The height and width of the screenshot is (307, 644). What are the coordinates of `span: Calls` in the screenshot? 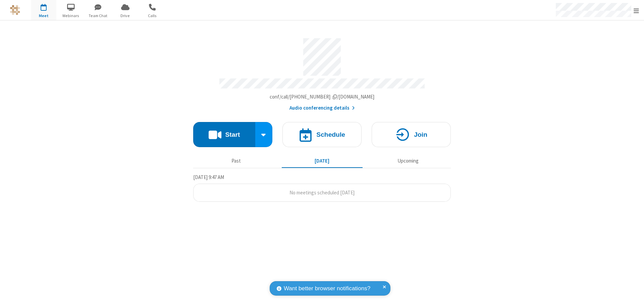 It's located at (152, 16).